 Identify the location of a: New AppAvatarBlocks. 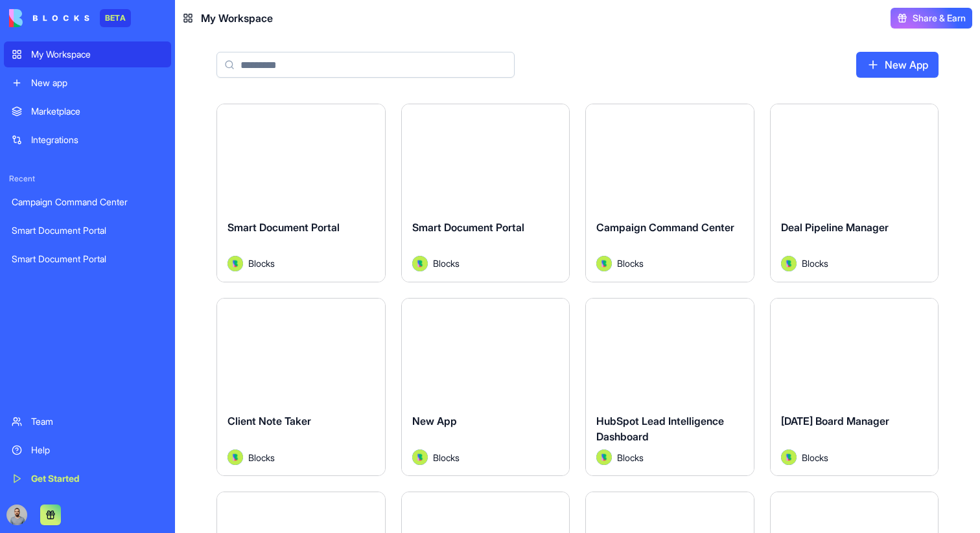
(485, 387).